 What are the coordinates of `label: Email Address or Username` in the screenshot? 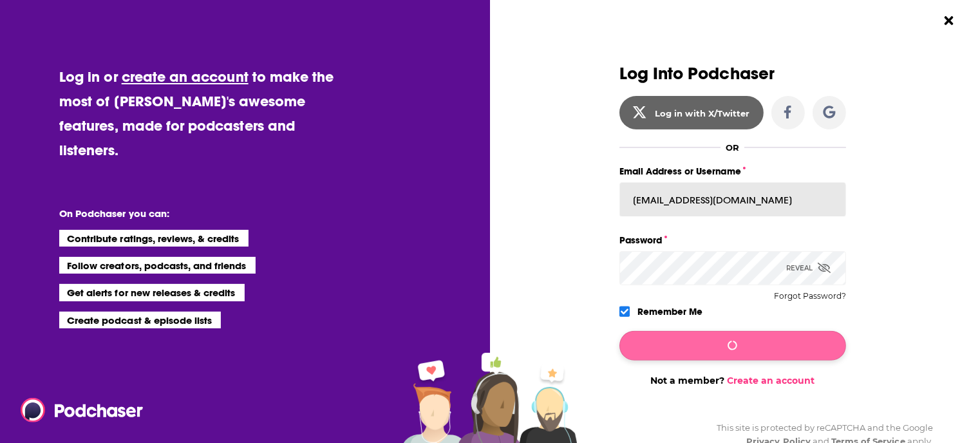 It's located at (733, 171).